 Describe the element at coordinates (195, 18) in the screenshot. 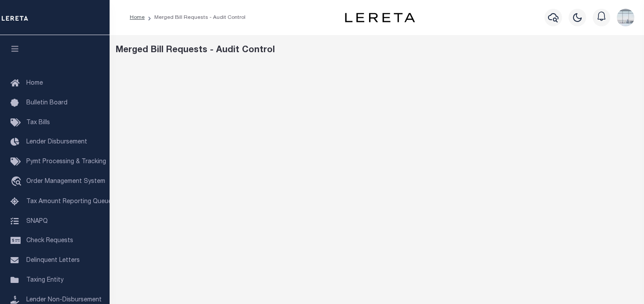

I see `li: Merged Bill Requests - Audit Control` at that location.